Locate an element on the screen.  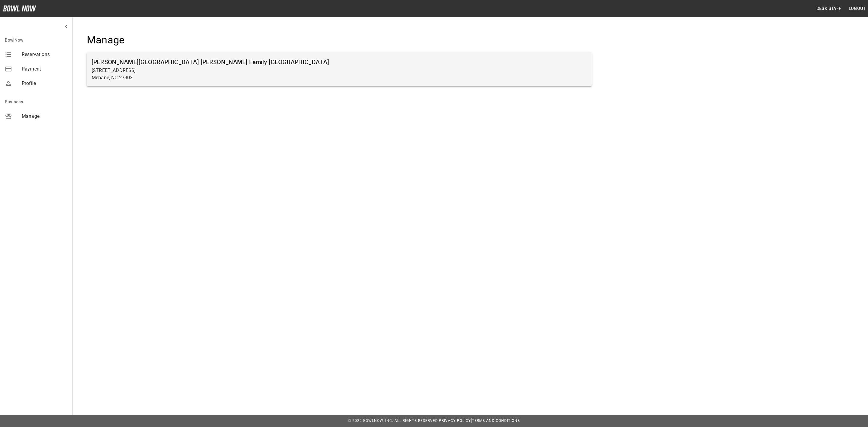
span: Profile is located at coordinates (44, 84).